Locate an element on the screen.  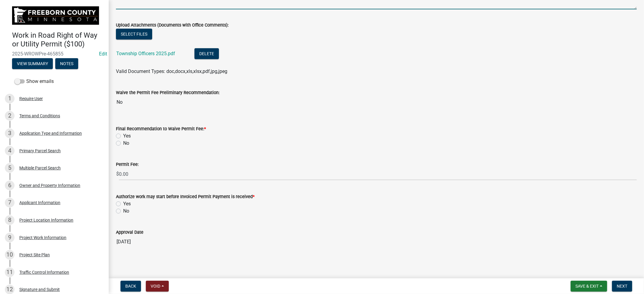
label: Final Recommendation to Waive Permit Fee: is located at coordinates (161, 129).